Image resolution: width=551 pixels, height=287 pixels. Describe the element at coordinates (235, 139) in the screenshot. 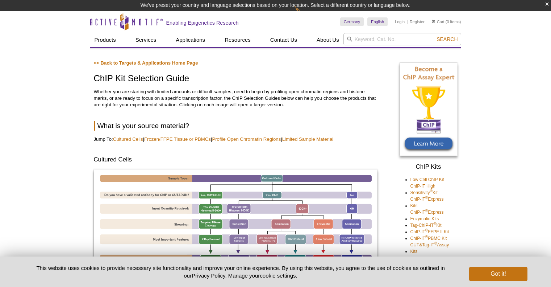

I see `p: Jump To: | | |` at that location.